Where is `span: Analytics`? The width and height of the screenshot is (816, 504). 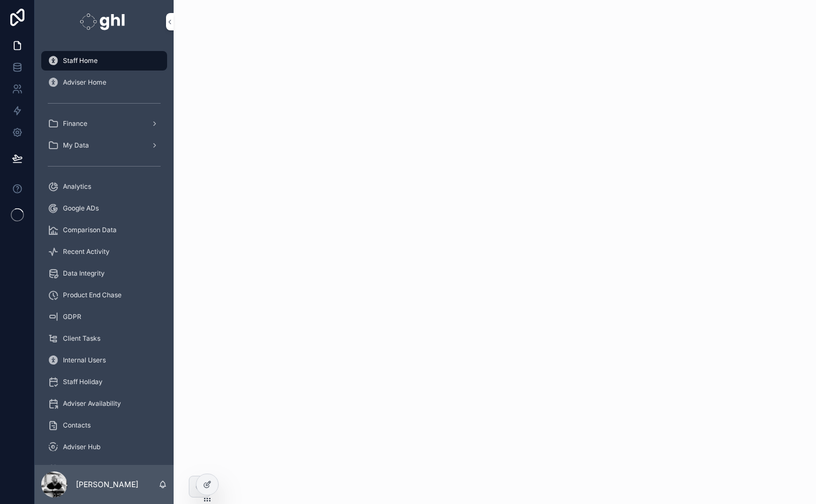 span: Analytics is located at coordinates (77, 186).